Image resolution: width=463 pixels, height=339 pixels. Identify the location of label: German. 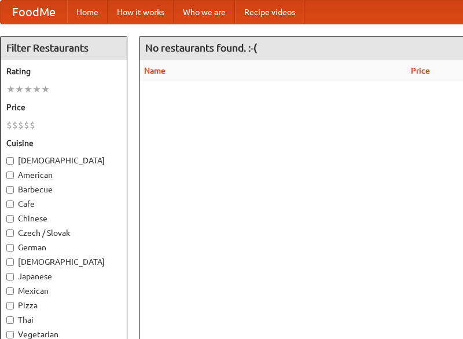
(64, 247).